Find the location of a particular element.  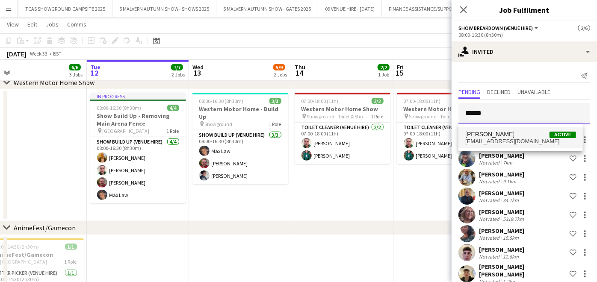

div: Invited is located at coordinates (524, 52).